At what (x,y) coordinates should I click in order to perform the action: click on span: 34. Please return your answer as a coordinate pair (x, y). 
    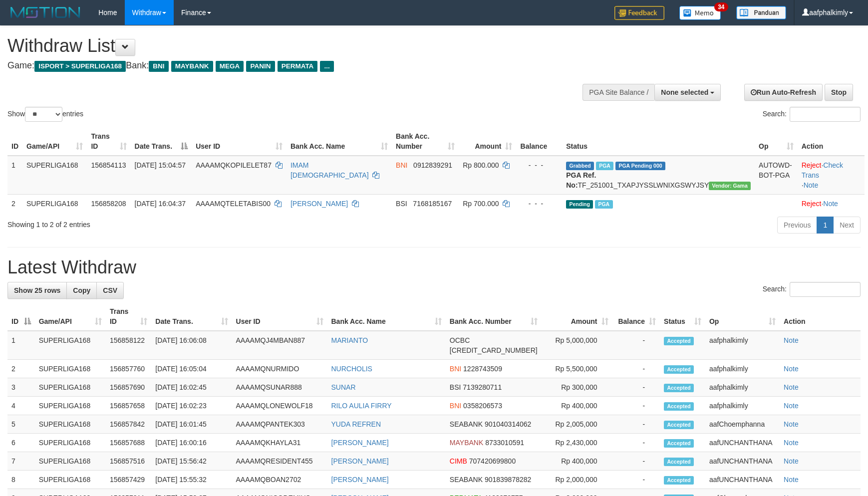
    Looking at the image, I should click on (721, 7).